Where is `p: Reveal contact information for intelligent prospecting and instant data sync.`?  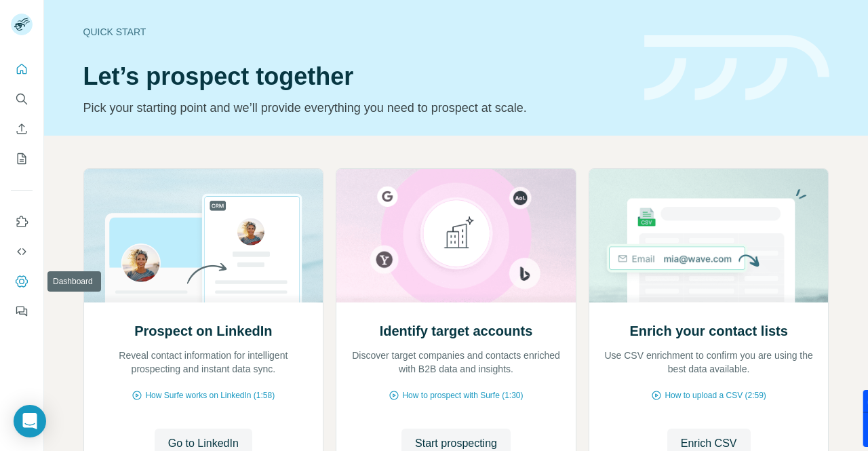
p: Reveal contact information for intelligent prospecting and instant data sync. is located at coordinates (203, 362).